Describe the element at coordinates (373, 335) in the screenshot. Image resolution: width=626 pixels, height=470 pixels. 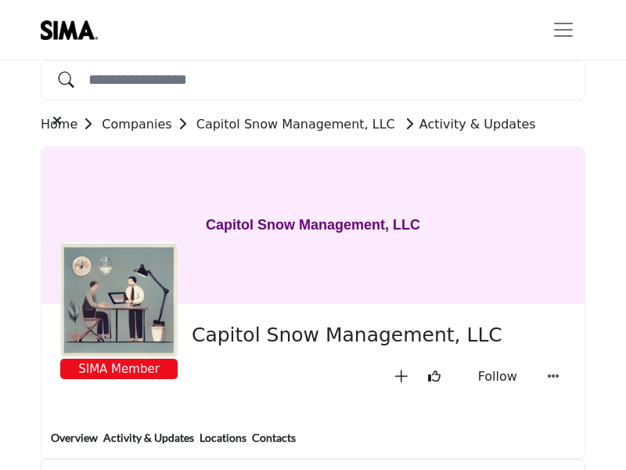
I see `span: Capitol Snow Management, LLC` at that location.